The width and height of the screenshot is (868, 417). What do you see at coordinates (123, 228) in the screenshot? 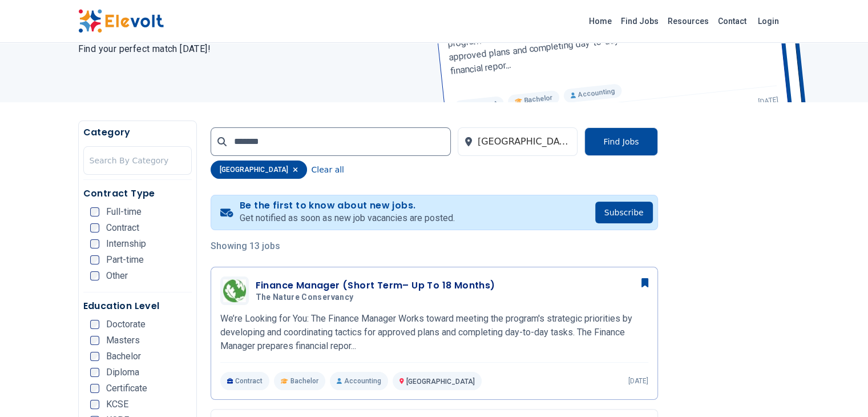
I see `span: Contract` at bounding box center [123, 228].